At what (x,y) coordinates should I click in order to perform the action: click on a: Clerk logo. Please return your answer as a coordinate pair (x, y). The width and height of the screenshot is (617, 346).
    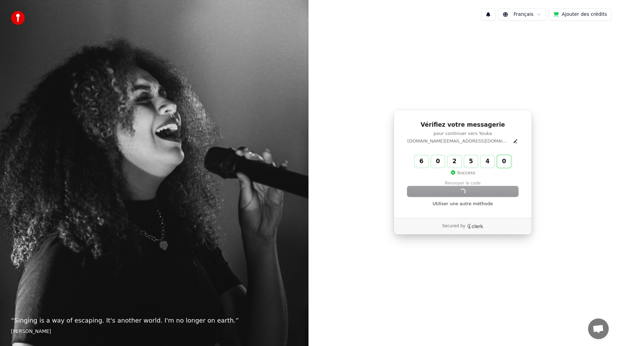
    Looking at the image, I should click on (475, 226).